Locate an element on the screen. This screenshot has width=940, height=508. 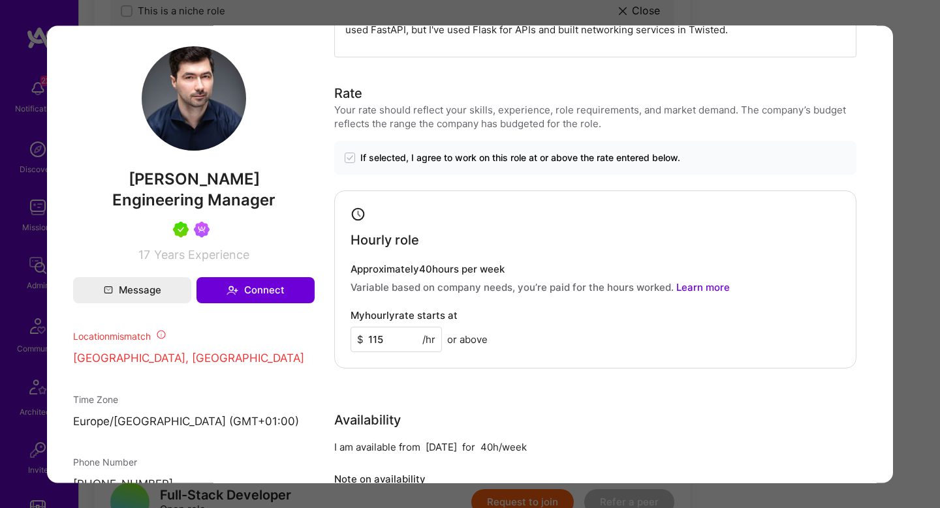
div: Availability is located at coordinates (367, 420).